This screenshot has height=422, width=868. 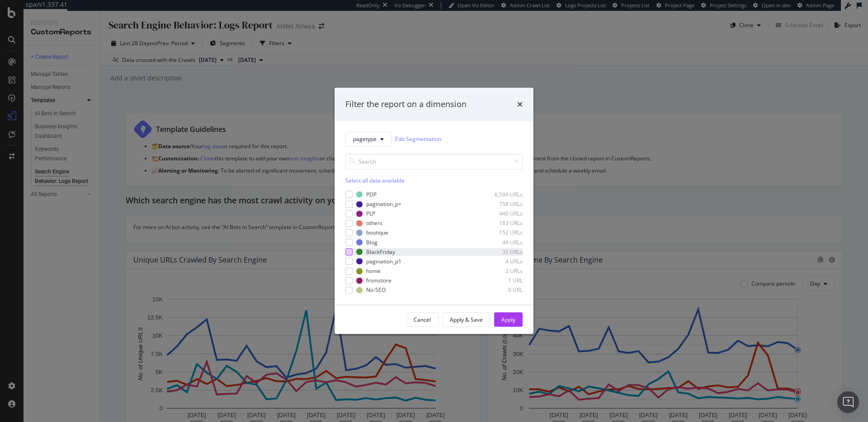 What do you see at coordinates (466, 320) in the screenshot?
I see `button: Apply & Save` at bounding box center [466, 320].